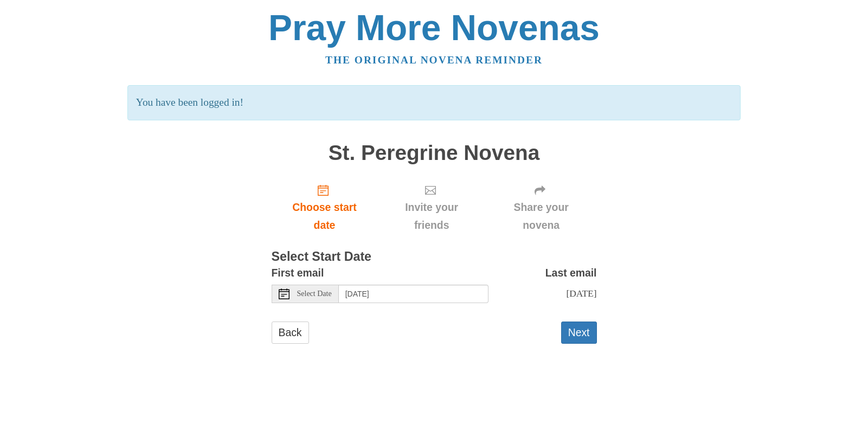  I want to click on label: First email, so click(298, 273).